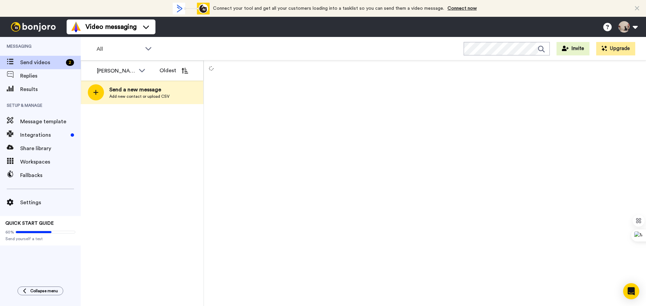  I want to click on span: Send a new message, so click(139, 90).